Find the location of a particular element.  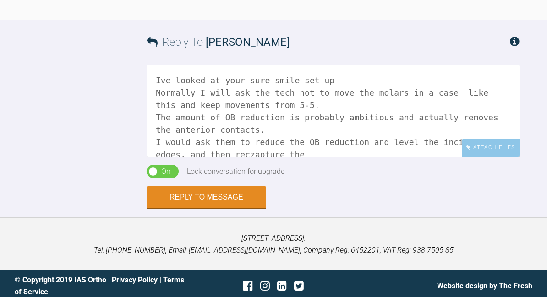

h3: Reply To is located at coordinates (218, 42).